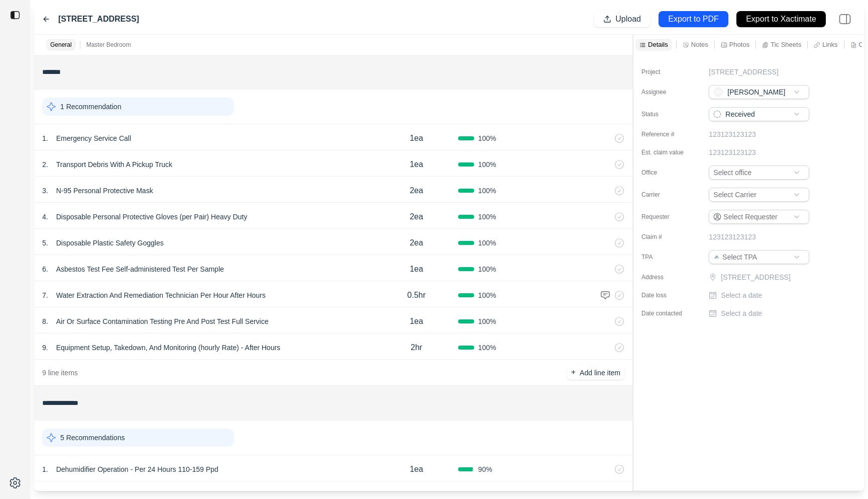 This screenshot has height=499, width=868. I want to click on p: Upload, so click(628, 19).